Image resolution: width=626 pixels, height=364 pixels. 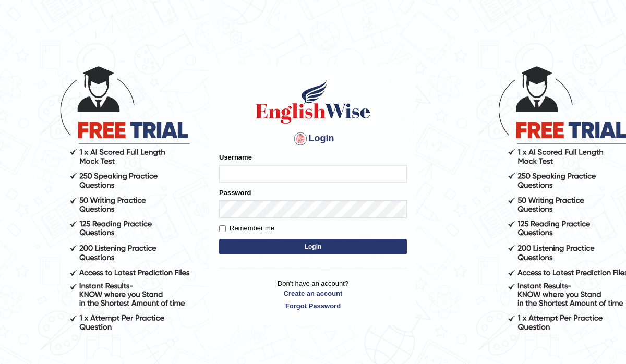 I want to click on label: Username, so click(x=235, y=157).